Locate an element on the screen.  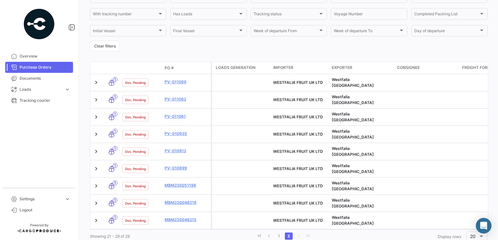
a: PV-010935 is located at coordinates (186, 134).